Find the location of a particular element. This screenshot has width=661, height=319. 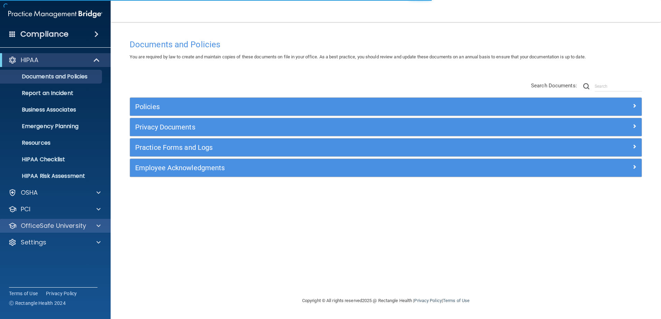

p: Business Associates is located at coordinates (51, 110).